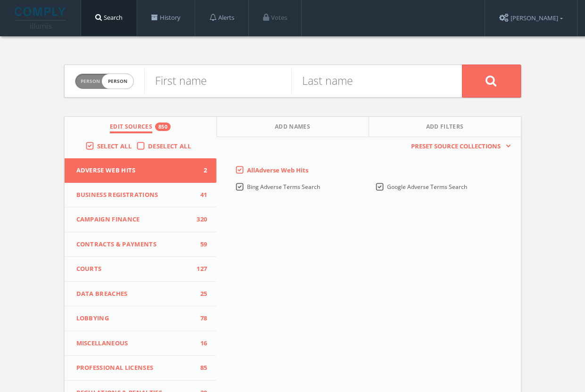 The image size is (585, 392). Describe the element at coordinates (162, 127) in the screenshot. I see `div: 850` at that location.